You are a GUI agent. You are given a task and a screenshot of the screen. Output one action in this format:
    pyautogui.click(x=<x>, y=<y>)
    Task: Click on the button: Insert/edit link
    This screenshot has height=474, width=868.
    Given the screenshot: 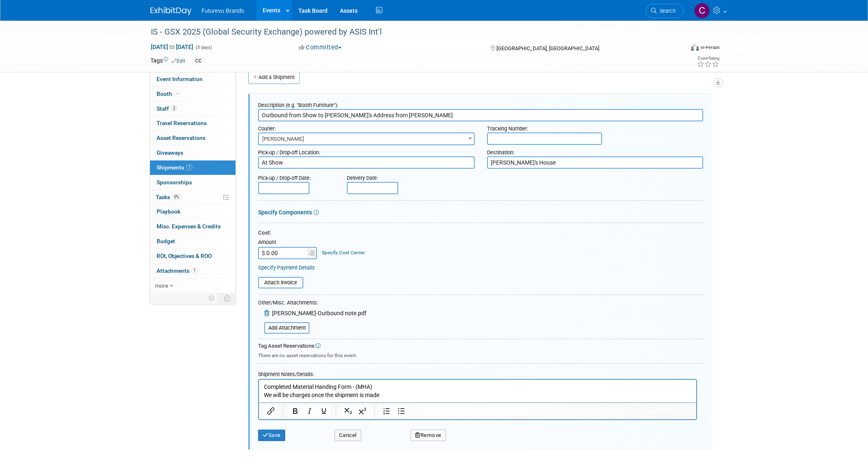 What is the action you would take?
    pyautogui.click(x=271, y=411)
    